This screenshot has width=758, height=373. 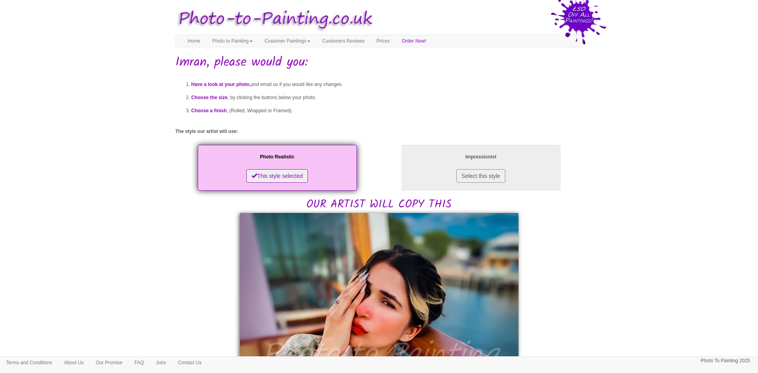 What do you see at coordinates (277, 176) in the screenshot?
I see `button: This style selected` at bounding box center [277, 176].